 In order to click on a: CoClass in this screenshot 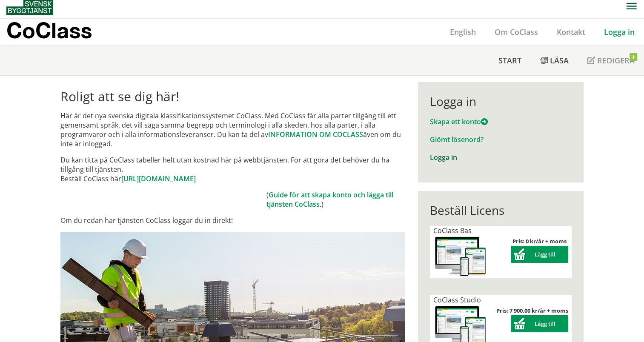, I will do `click(58, 32)`.